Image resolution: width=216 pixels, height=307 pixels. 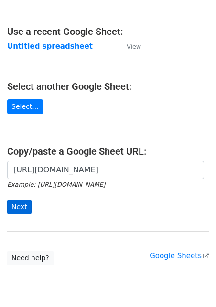 I want to click on input: Next, so click(x=19, y=207).